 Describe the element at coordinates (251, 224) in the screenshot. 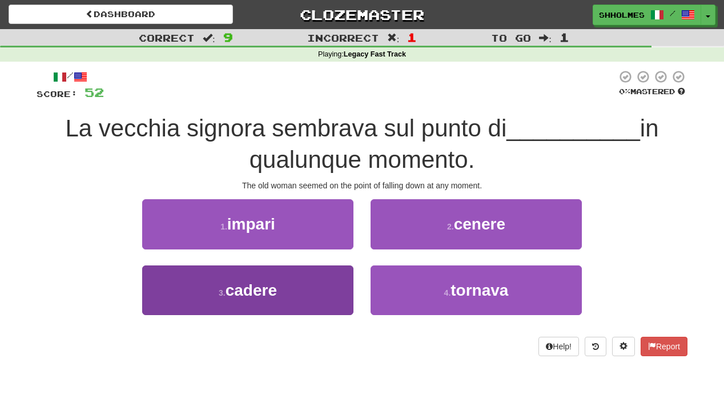

I see `span: impari` at that location.